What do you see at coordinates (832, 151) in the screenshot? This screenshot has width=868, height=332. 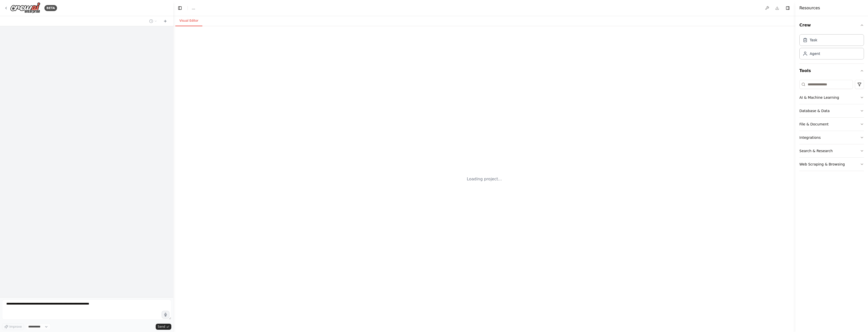 I see `button: Search & Research` at bounding box center [832, 151].